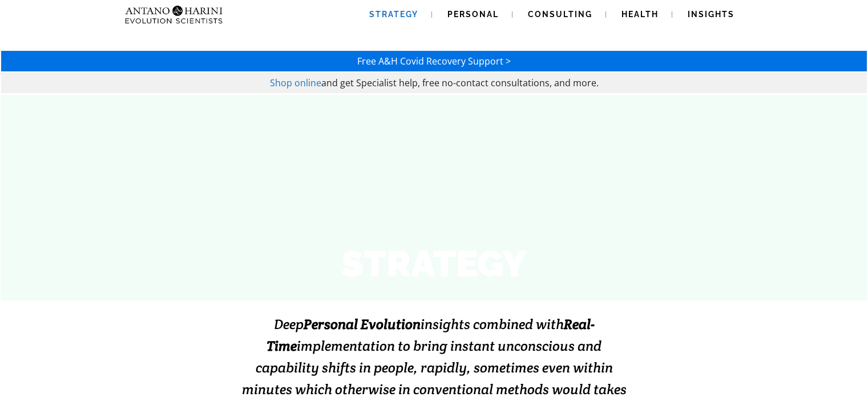 Image resolution: width=868 pixels, height=397 pixels. What do you see at coordinates (560, 15) in the screenshot?
I see `span: Consulting` at bounding box center [560, 15].